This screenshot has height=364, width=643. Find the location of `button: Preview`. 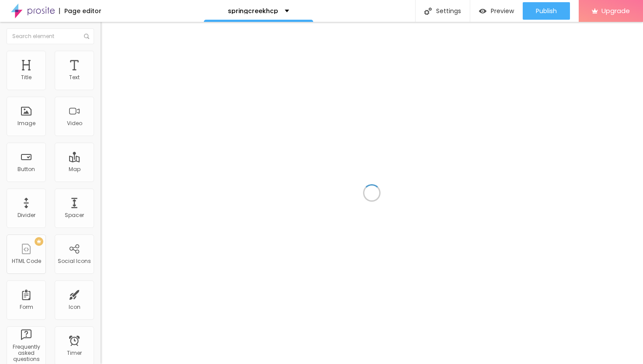

button: Preview is located at coordinates (496, 11).